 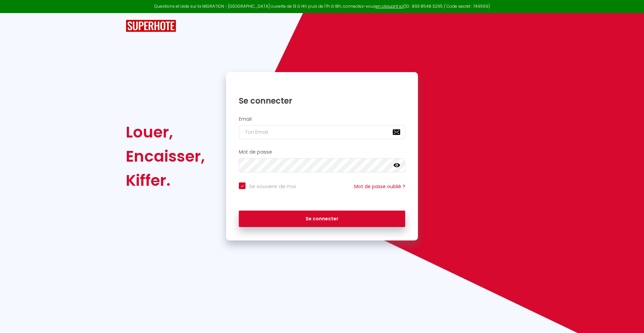 I want to click on input: Ton Email, so click(x=322, y=132).